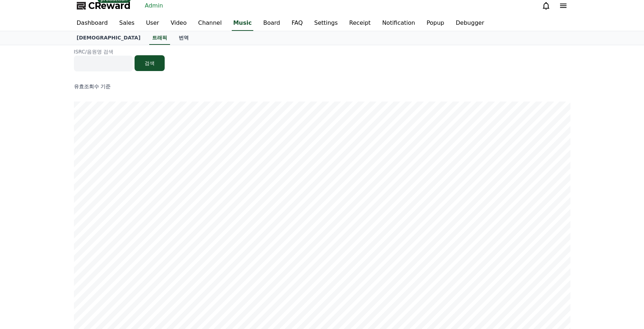 This screenshot has height=329, width=644. I want to click on a: Debugger, so click(470, 24).